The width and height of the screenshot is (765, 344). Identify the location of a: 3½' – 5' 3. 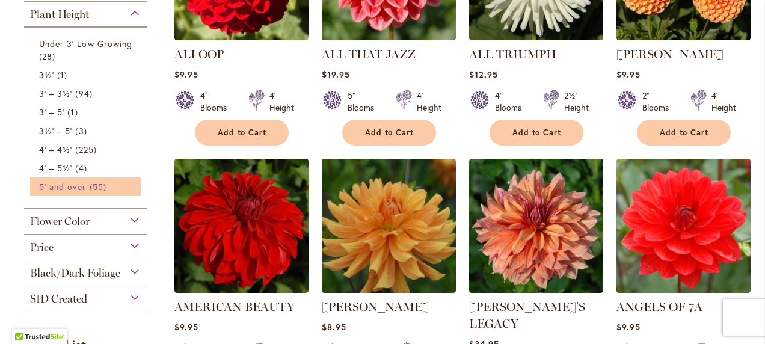
(87, 131).